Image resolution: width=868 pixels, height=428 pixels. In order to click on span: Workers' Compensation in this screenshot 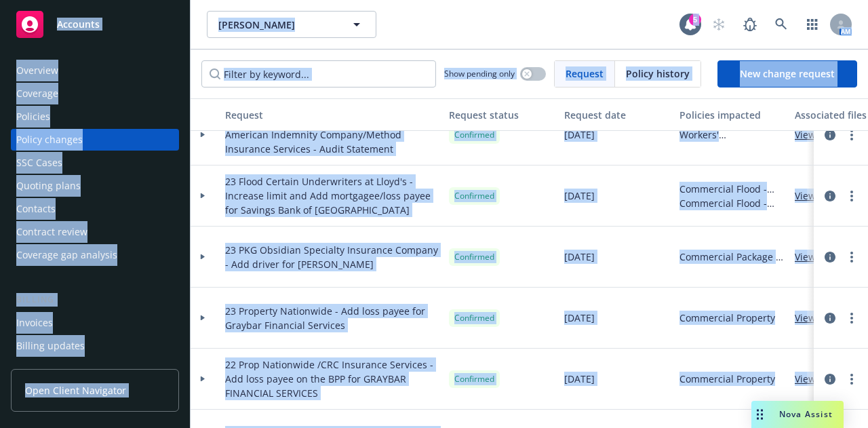, I will do `click(732, 134)`.